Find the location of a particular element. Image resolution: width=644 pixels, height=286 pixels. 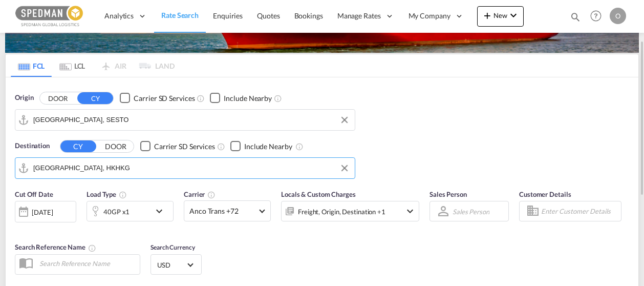

span: Origin is located at coordinates (24, 98).